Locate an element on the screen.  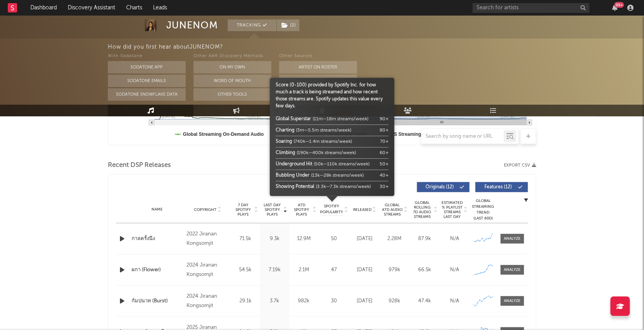
button: On My Own is located at coordinates (232, 68).